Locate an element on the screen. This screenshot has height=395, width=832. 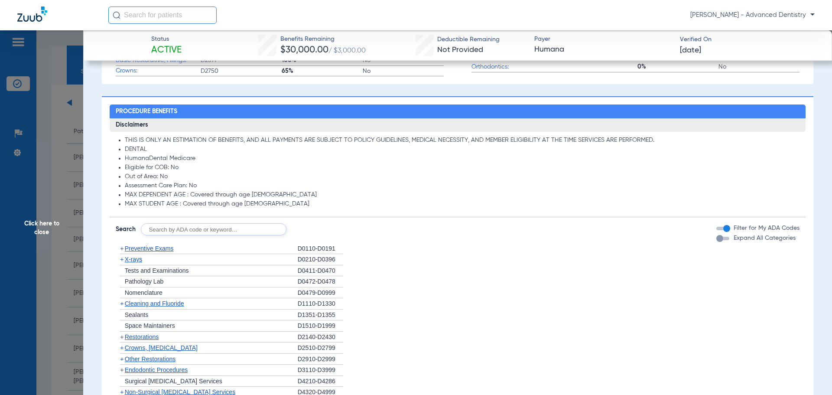
div: D1510-D1999 is located at coordinates (320, 326).